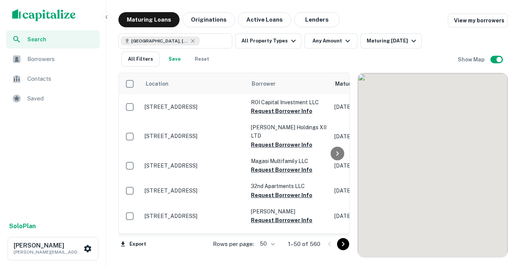 The image size is (520, 268). I want to click on button: Originations, so click(209, 20).